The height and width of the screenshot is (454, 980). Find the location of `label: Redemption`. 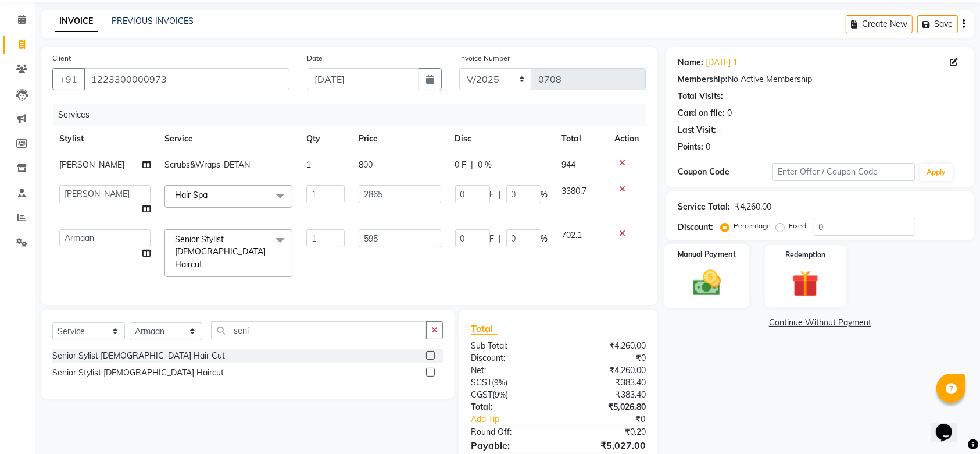

label: Redemption is located at coordinates (805, 255).